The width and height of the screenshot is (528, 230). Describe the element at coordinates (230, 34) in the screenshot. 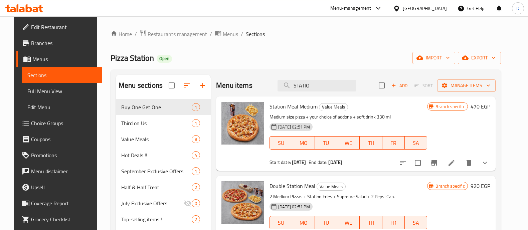

I see `span: Menus` at that location.